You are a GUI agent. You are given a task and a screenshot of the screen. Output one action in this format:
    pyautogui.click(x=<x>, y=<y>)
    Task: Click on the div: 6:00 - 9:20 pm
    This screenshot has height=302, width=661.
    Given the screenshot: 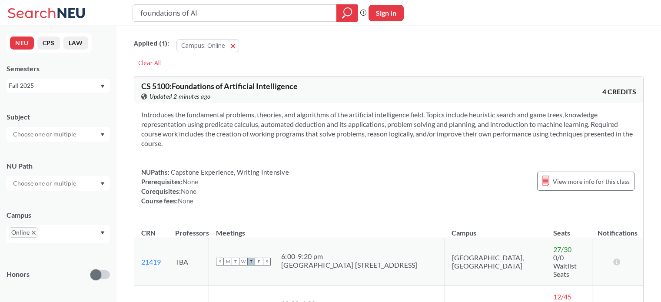 What is the action you would take?
    pyautogui.click(x=349, y=256)
    